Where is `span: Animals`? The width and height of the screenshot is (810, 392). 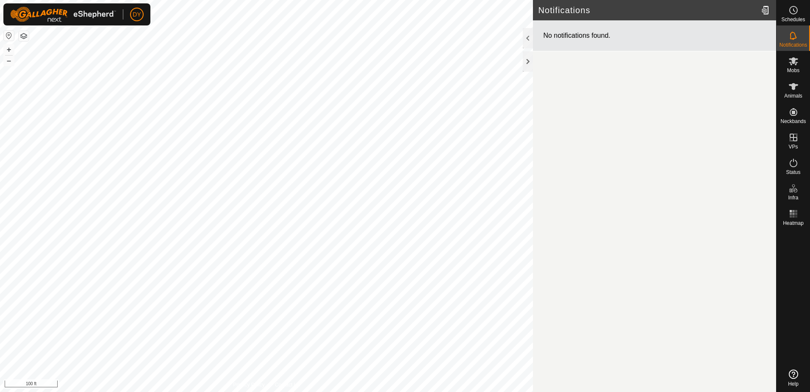
span: Animals is located at coordinates (793, 96).